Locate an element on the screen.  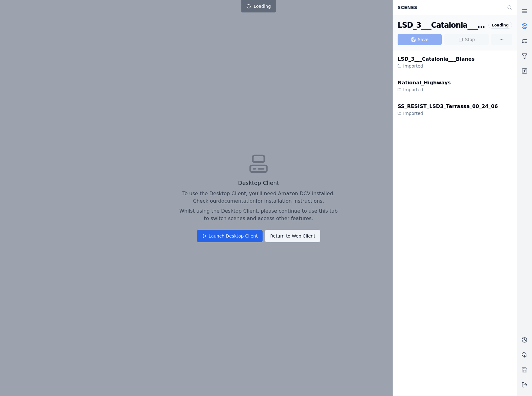
div: Scenes is located at coordinates (449, 8).